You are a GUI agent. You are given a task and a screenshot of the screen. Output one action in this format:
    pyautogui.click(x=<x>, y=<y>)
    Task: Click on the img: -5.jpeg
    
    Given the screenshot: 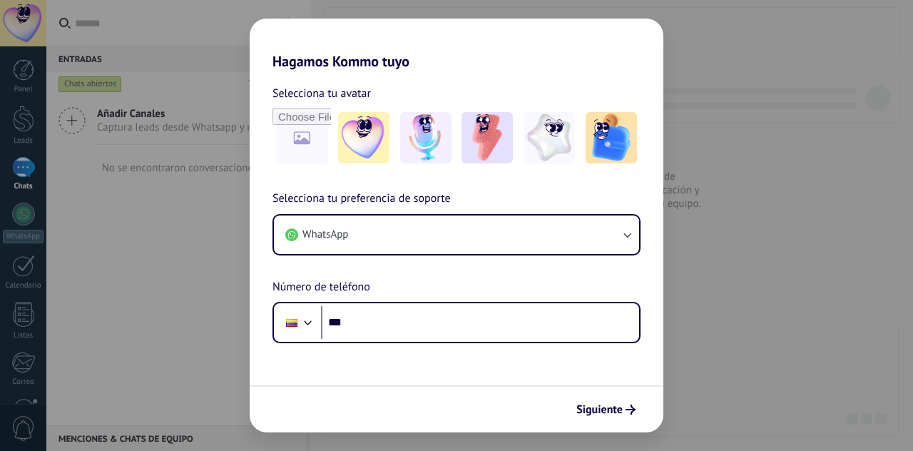 What is the action you would take?
    pyautogui.click(x=612, y=138)
    